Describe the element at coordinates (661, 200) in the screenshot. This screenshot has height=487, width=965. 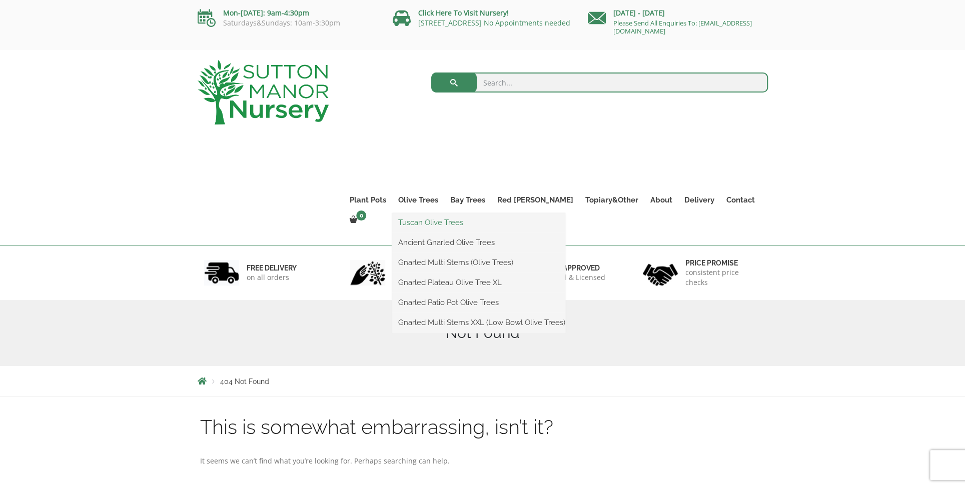
I see `a: About` at that location.